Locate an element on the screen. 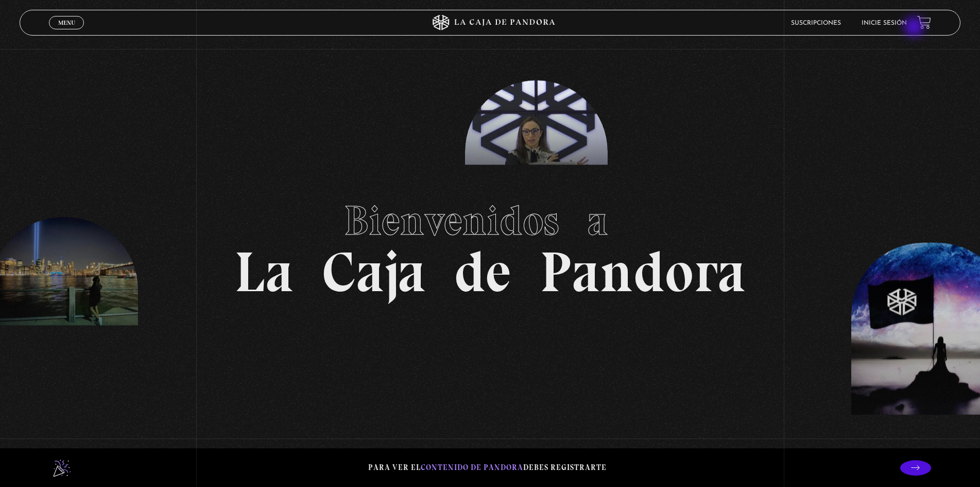  span: Menu is located at coordinates (67, 23).